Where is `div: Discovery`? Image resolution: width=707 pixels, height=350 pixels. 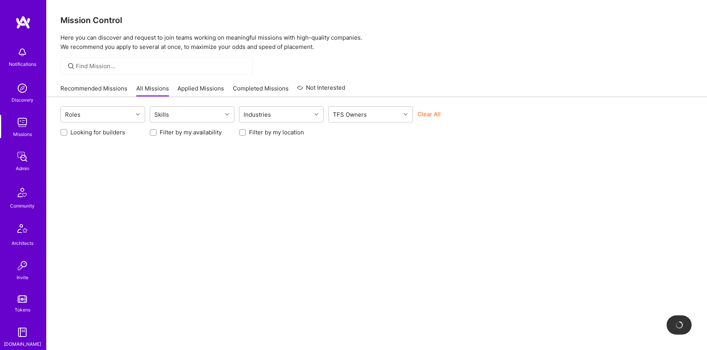
div: Discovery is located at coordinates (22, 100).